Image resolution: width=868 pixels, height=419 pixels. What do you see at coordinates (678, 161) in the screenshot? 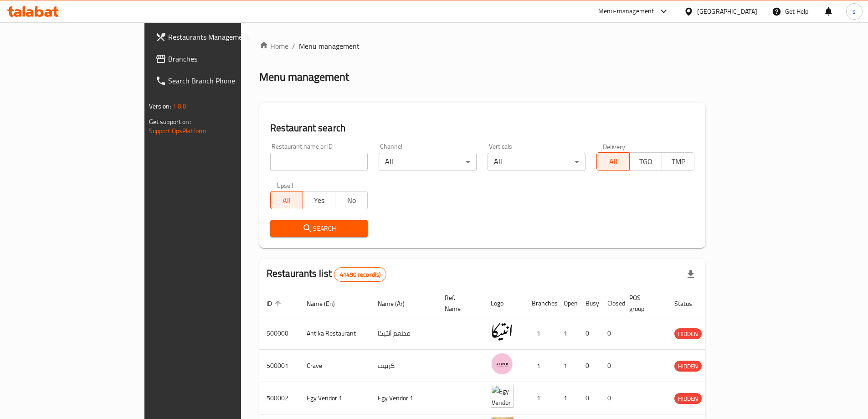
I see `button: TMP` at bounding box center [678, 161].